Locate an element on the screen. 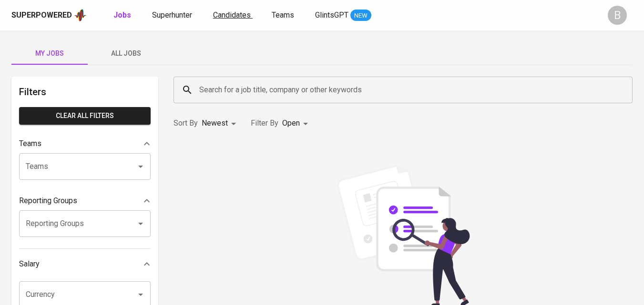 The image size is (644, 305). div: B is located at coordinates (618, 15).